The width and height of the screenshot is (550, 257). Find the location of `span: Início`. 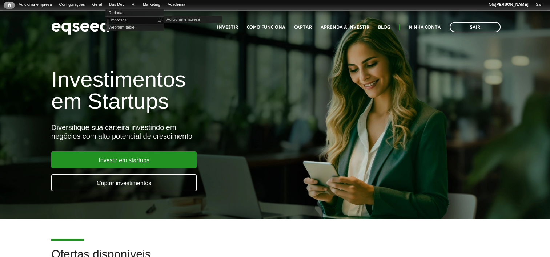

span: Início is located at coordinates (9, 5).